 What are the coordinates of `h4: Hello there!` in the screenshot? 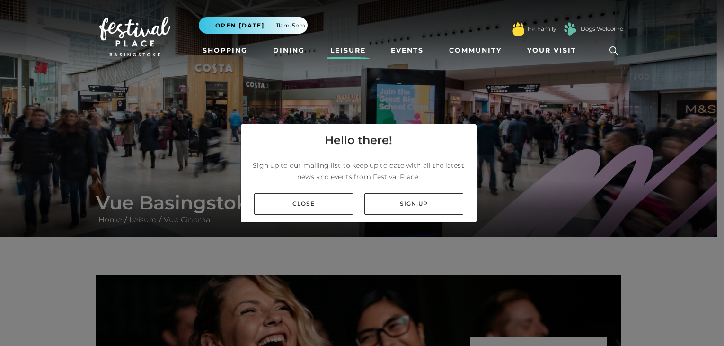 It's located at (358, 140).